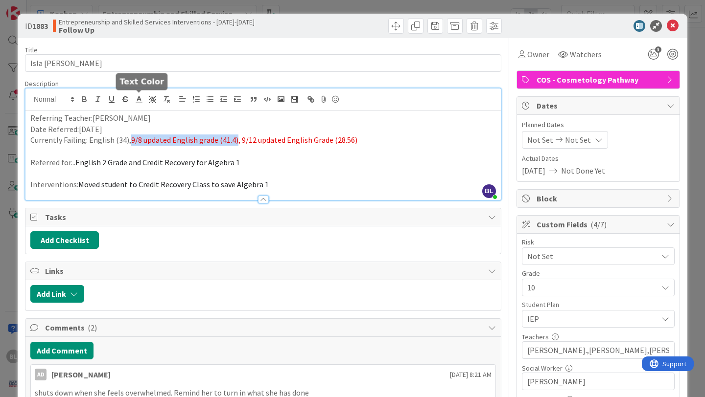 The width and height of the screenshot is (705, 397). Describe the element at coordinates (599, 225) in the screenshot. I see `span: Custom Fields` at that location.